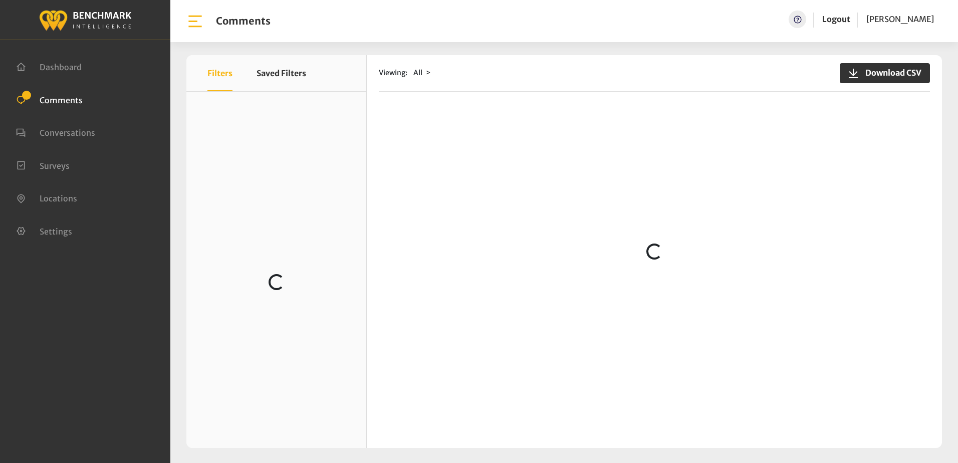 The height and width of the screenshot is (463, 958). Describe the element at coordinates (393, 73) in the screenshot. I see `span: Viewing:` at that location.